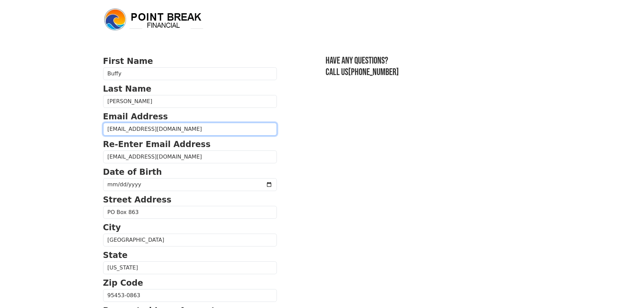  I want to click on input: City, so click(190, 240).